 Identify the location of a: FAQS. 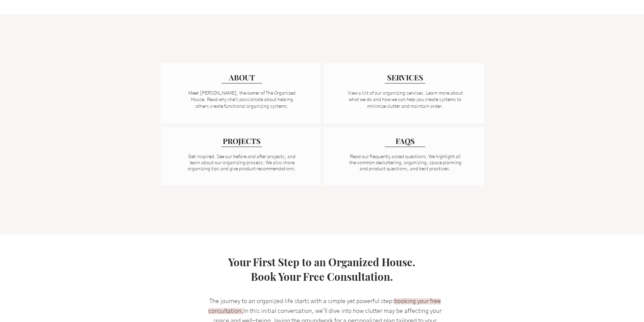
(405, 141).